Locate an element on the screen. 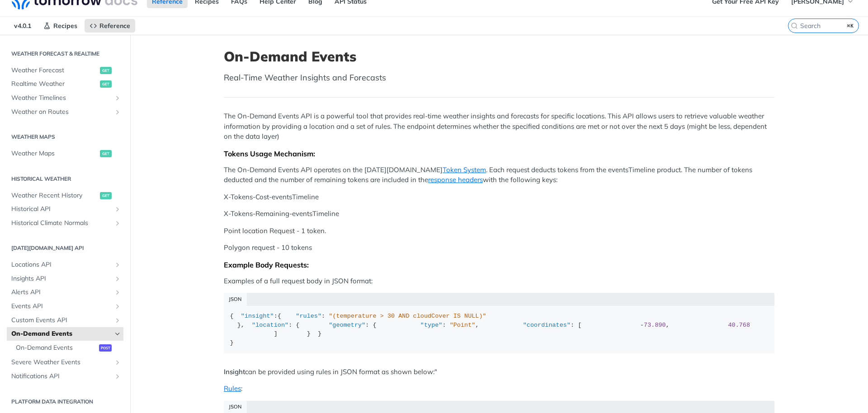  span: Weather Timelines is located at coordinates (62, 98).